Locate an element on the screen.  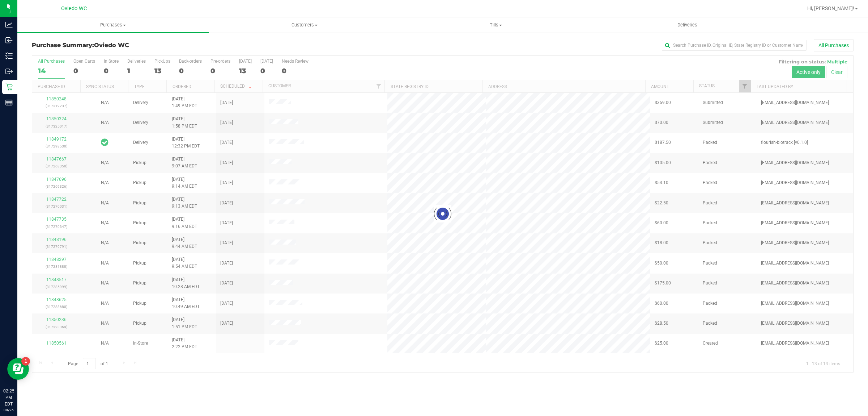
a: Purchases is located at coordinates (113, 25).